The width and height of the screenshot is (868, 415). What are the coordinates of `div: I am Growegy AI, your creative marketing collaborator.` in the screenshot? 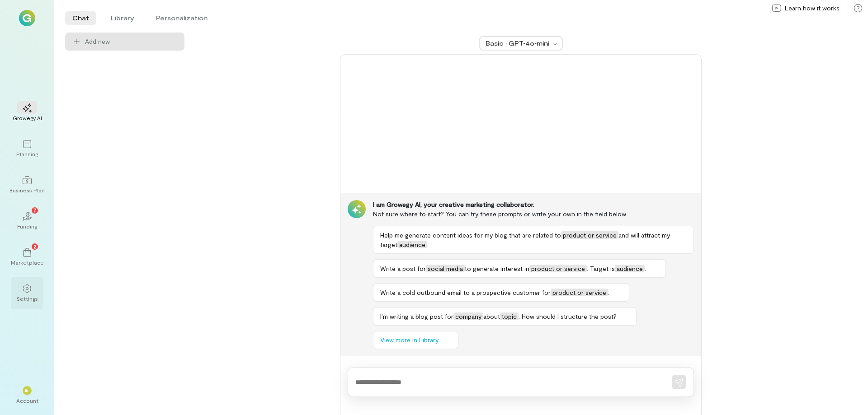 It's located at (533, 205).